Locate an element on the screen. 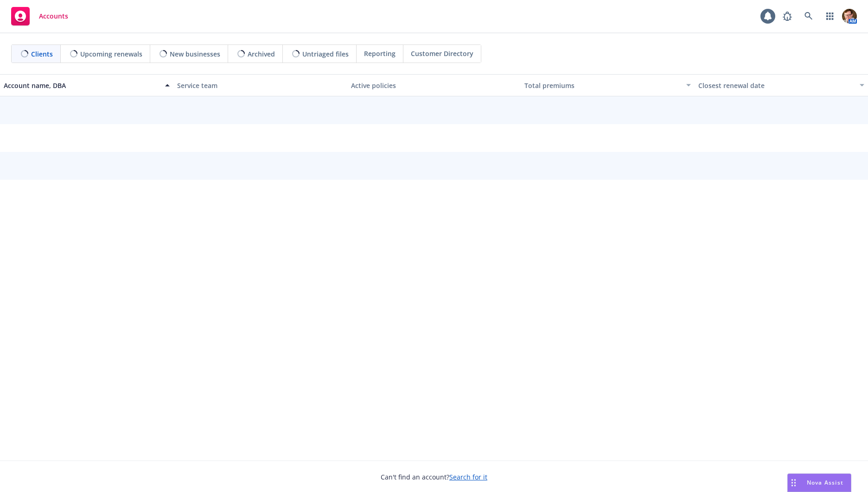 The width and height of the screenshot is (868, 492). a: Accounts is located at coordinates (39, 16).